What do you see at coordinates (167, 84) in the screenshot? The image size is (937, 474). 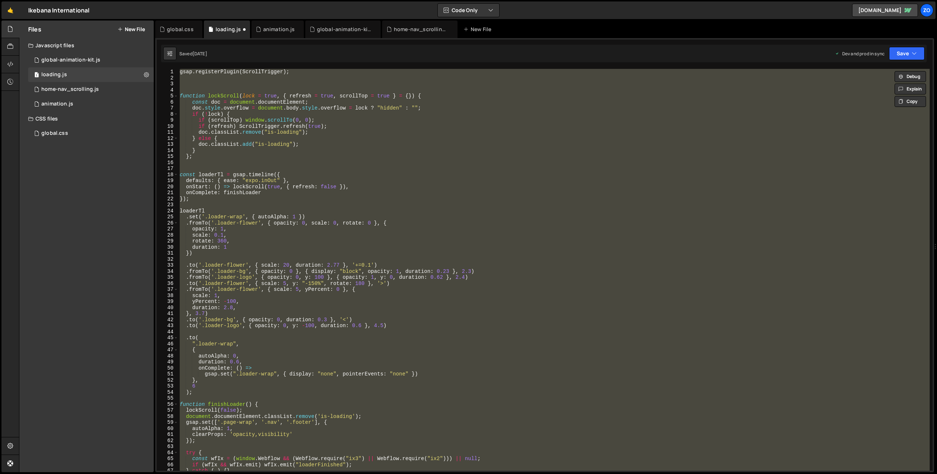 I see `div: 3` at bounding box center [167, 84].